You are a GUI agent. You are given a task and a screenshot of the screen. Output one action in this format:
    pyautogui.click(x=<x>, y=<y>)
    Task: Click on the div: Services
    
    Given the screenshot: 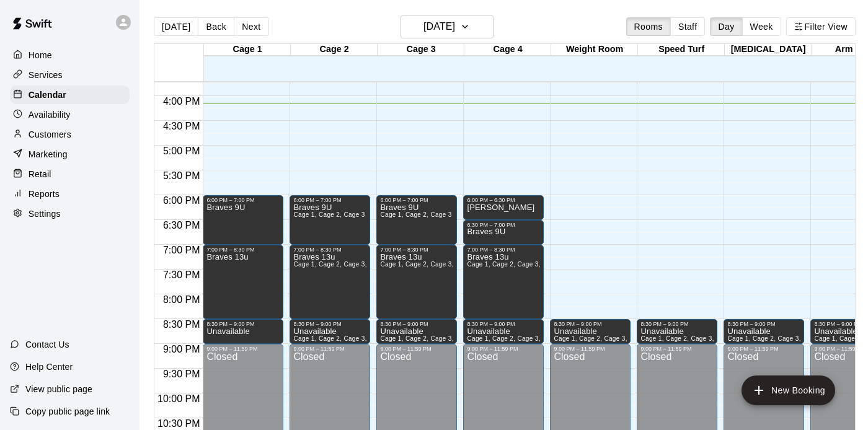 What is the action you would take?
    pyautogui.click(x=69, y=75)
    